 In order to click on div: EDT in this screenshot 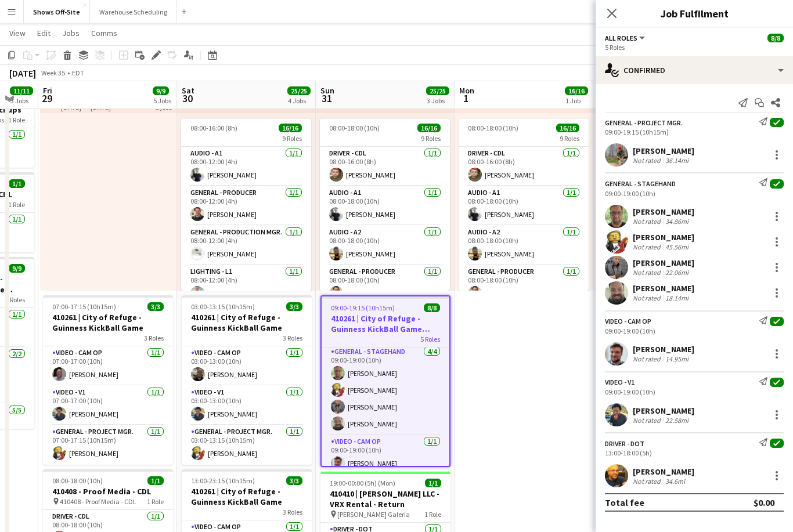, I will do `click(78, 73)`.